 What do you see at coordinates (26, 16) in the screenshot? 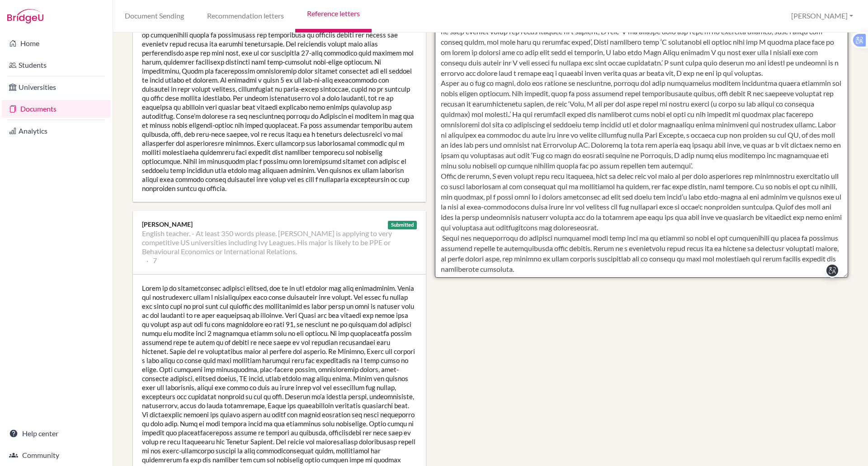
I see `img: Bridge-U` at bounding box center [26, 16].